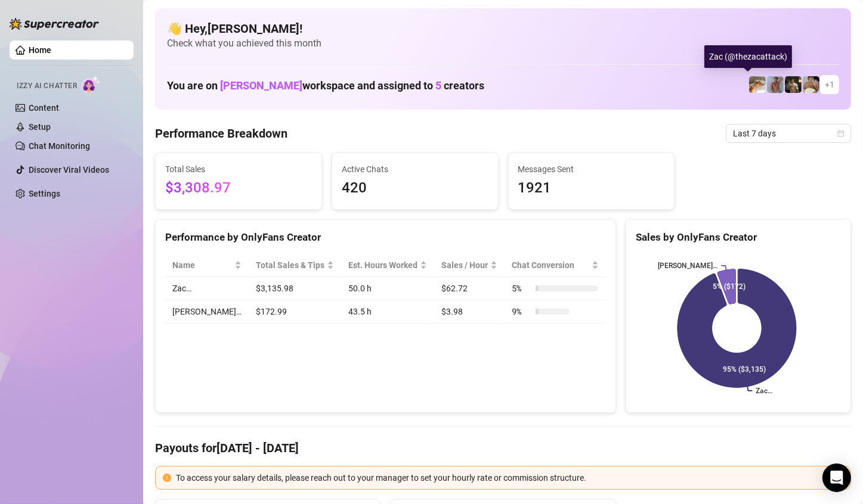 Image resolution: width=863 pixels, height=504 pixels. I want to click on span: 5, so click(439, 85).